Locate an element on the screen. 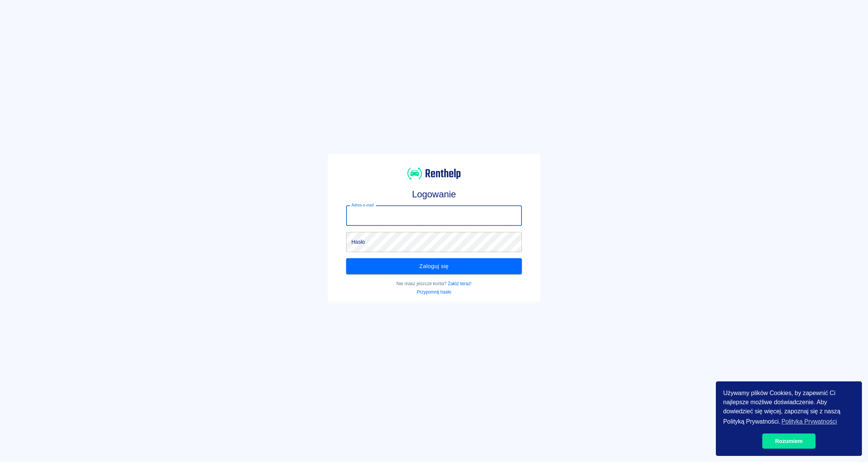 The height and width of the screenshot is (462, 868). div: cookieconsent is located at coordinates (789, 419).